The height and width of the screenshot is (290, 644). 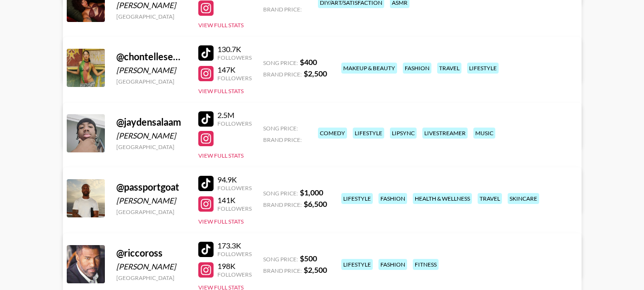 What do you see at coordinates (425, 264) in the screenshot?
I see `div: fitness` at bounding box center [425, 264].